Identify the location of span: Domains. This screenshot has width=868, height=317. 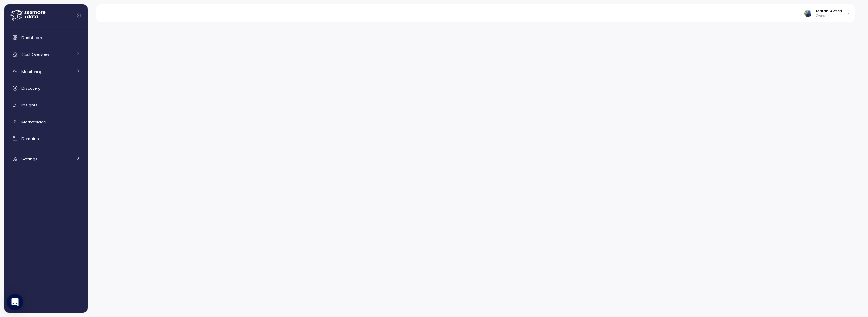
(30, 138).